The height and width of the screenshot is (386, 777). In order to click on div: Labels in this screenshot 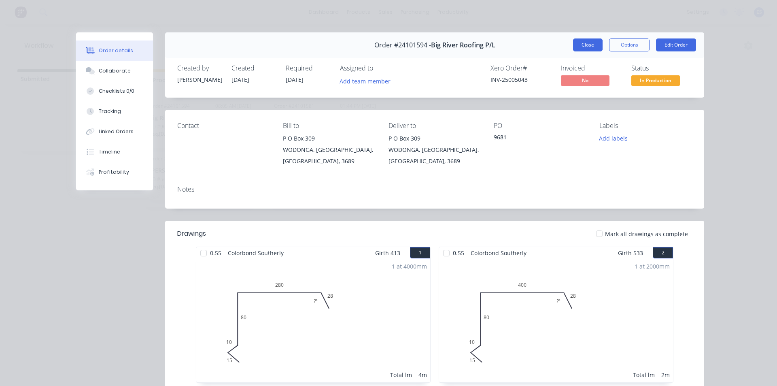, I will do `click(646, 125)`.